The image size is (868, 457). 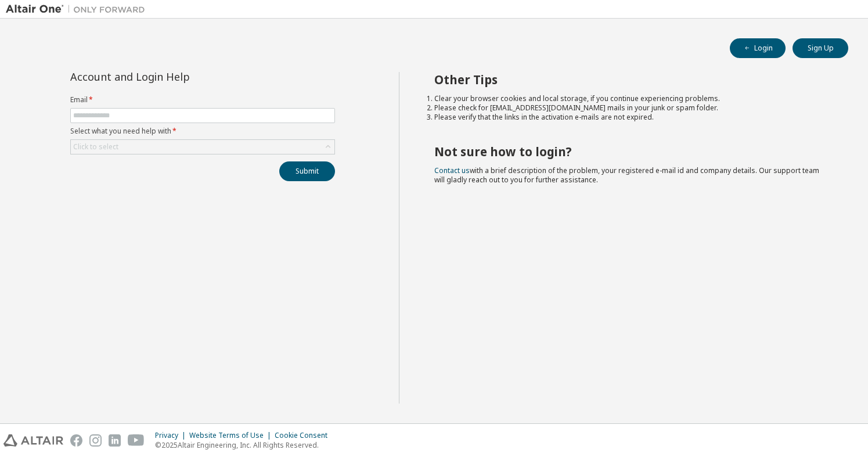 What do you see at coordinates (136, 440) in the screenshot?
I see `img: youtube.svg` at bounding box center [136, 440].